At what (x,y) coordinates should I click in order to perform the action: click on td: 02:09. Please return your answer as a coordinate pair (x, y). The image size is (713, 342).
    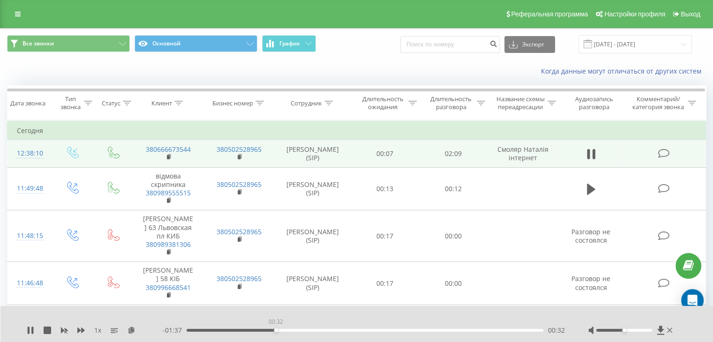
    Looking at the image, I should click on (453, 154).